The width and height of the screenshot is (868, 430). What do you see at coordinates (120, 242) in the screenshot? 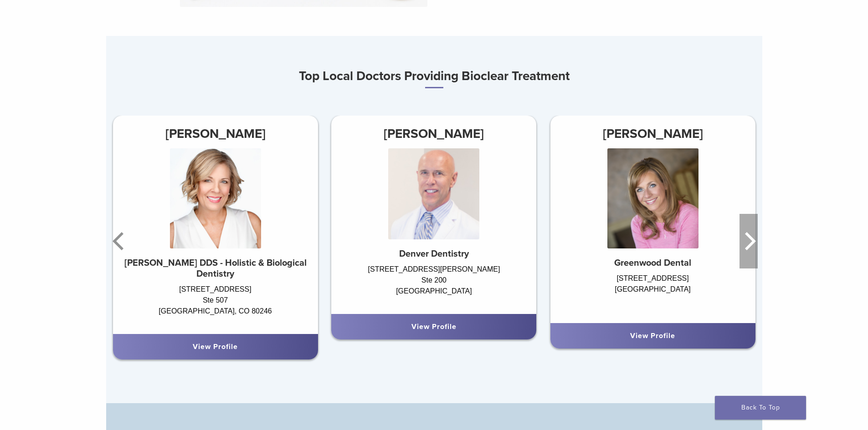
I see `button: Previous` at bounding box center [120, 242].